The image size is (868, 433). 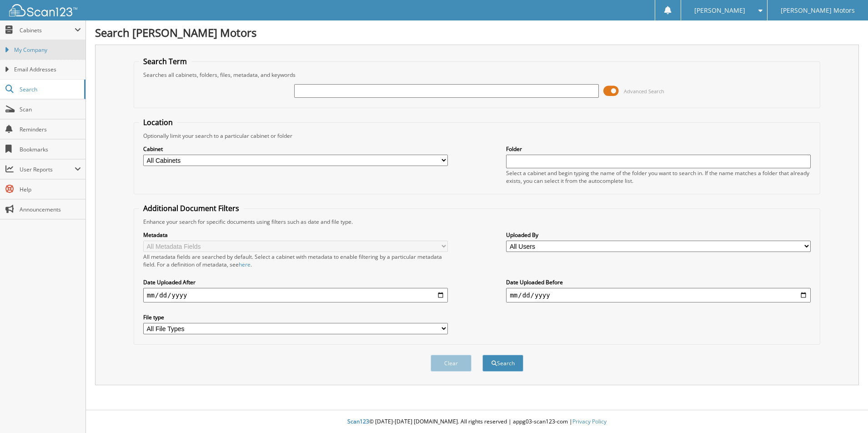 What do you see at coordinates (658, 296) in the screenshot?
I see `input: end` at bounding box center [658, 296].